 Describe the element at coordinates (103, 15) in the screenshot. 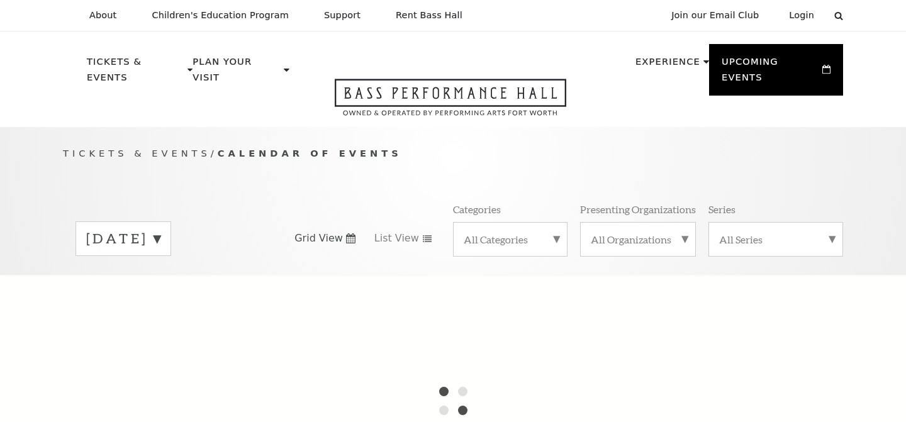

I see `p: About` at that location.